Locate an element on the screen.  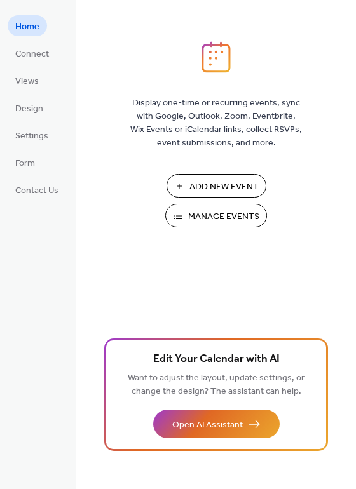
a: Design is located at coordinates (29, 107).